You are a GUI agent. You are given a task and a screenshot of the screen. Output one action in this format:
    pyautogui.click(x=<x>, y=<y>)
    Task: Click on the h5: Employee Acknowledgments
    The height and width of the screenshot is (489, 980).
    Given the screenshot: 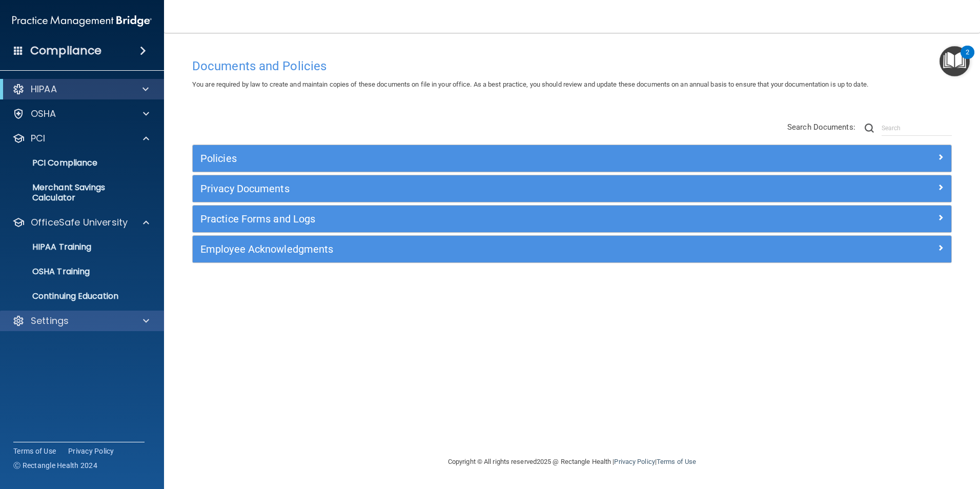 What is the action you would take?
    pyautogui.click(x=477, y=249)
    